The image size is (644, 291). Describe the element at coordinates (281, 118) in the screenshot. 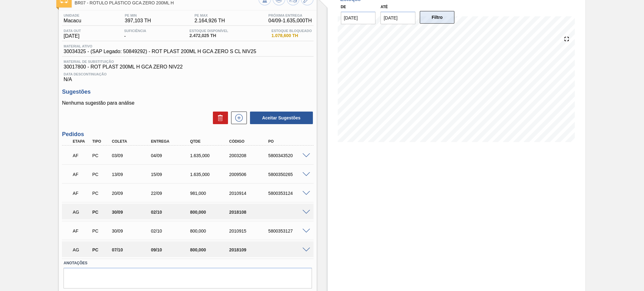

I see `button: Aceitar Sugestões` at that location.